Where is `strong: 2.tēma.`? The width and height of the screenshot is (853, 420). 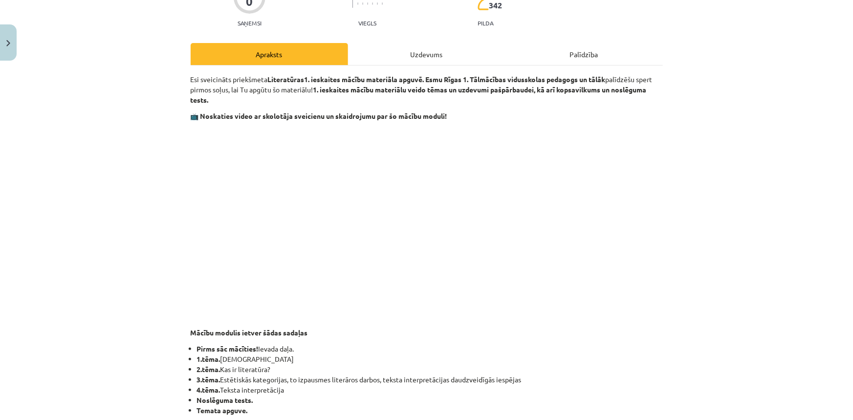 strong: 2.tēma. is located at coordinates (209, 369).